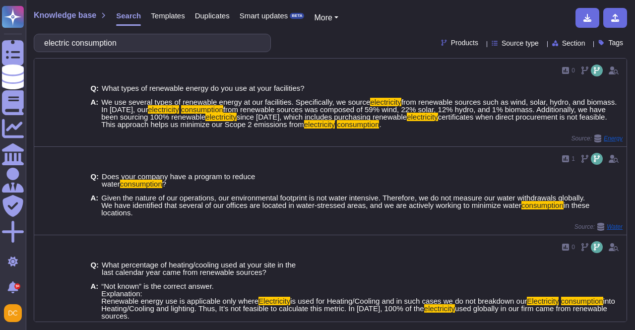  Describe the element at coordinates (354, 121) in the screenshot. I see `span: certificates when direct procurement is not feasible. This approach helps us minimize our Scope 2...` at that location.